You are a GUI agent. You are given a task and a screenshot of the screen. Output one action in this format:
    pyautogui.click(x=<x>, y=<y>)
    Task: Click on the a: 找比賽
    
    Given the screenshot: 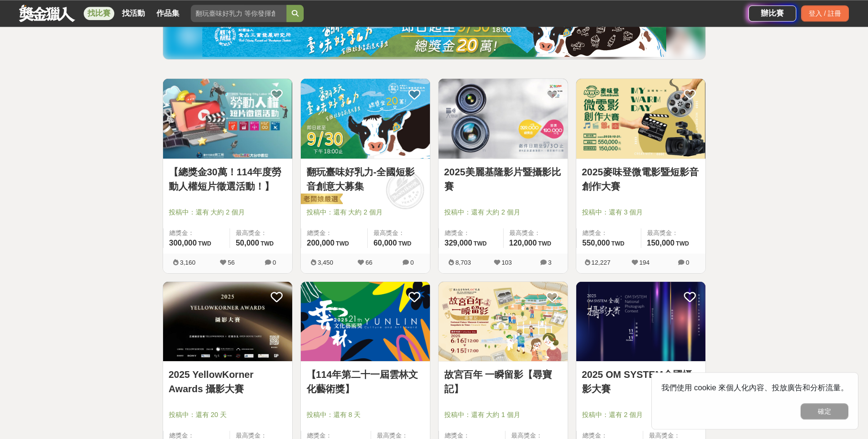 What is the action you would take?
    pyautogui.click(x=99, y=13)
    